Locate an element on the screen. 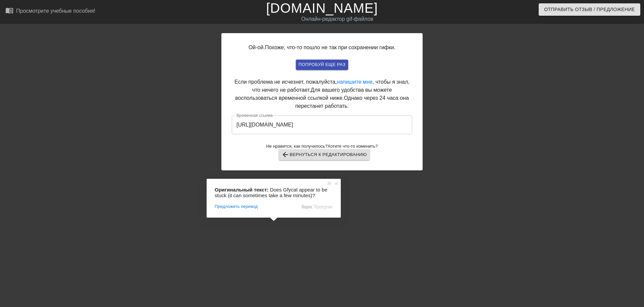 This screenshot has width=644, height=307. ya-tr-span: arrow_back is located at coordinates (285, 155).